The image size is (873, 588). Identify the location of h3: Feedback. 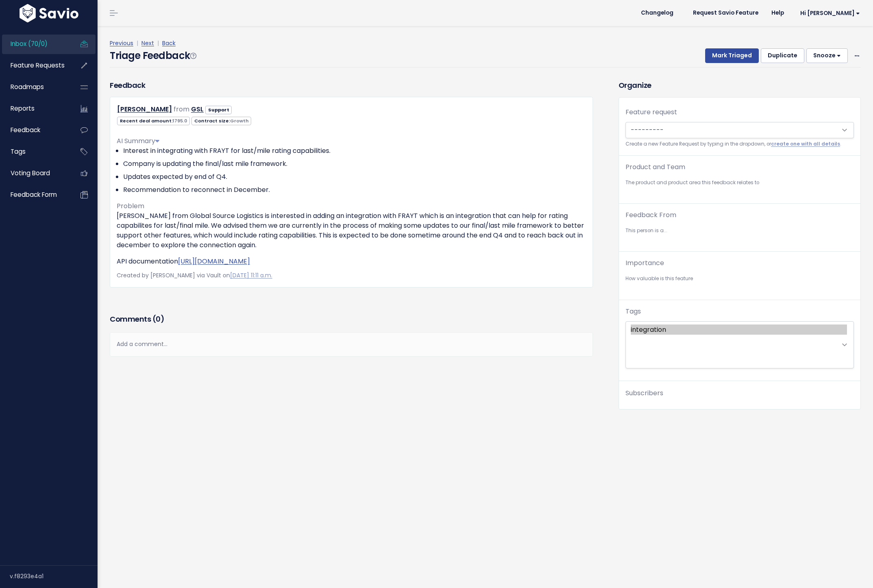
(127, 85).